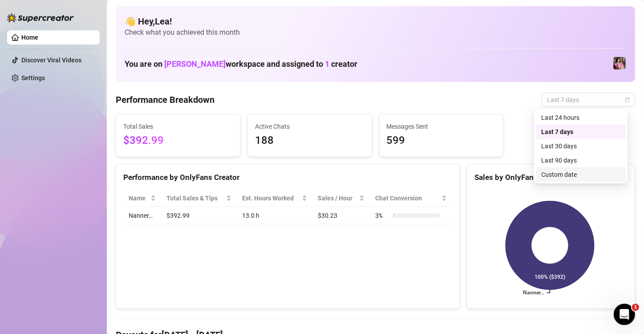  What do you see at coordinates (241, 64) in the screenshot?
I see `h1: You are on workspace and assigned to creator` at bounding box center [241, 64].